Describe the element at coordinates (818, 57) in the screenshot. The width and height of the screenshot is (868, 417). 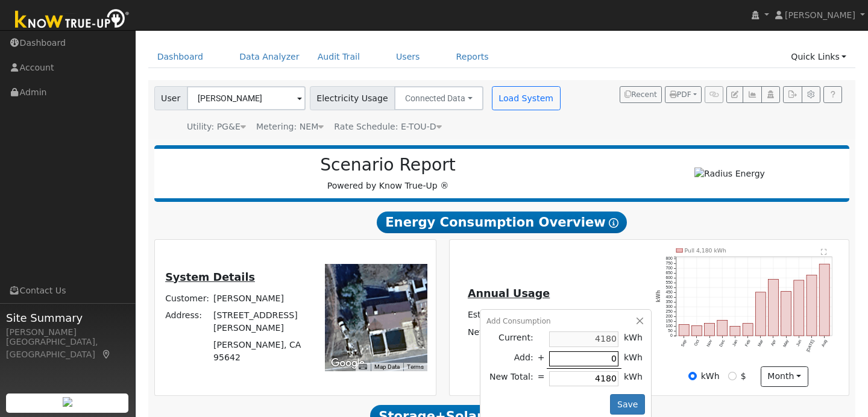
I see `a: Quick Links` at that location.